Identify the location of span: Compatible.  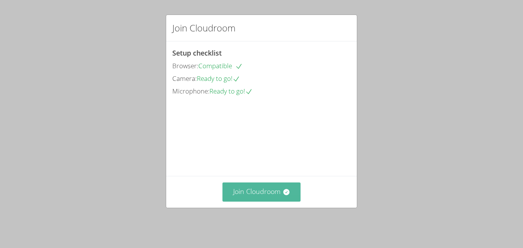
(220, 65).